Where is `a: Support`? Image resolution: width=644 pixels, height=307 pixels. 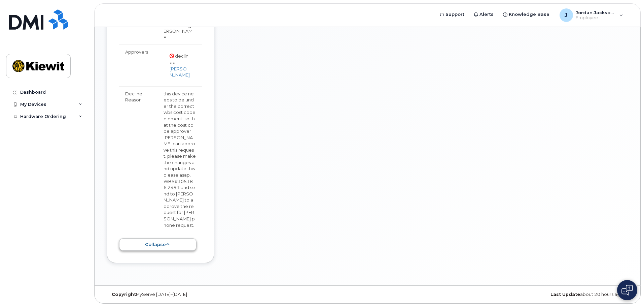
a: Support is located at coordinates (452, 15).